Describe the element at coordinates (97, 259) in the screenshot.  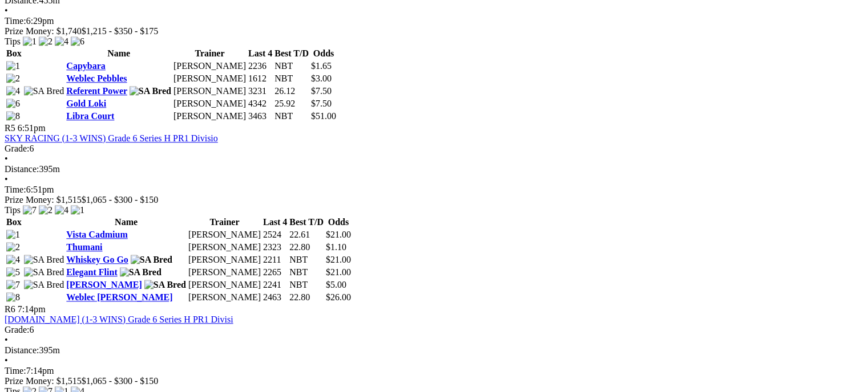
I see `a: Whiskey Go Go` at that location.